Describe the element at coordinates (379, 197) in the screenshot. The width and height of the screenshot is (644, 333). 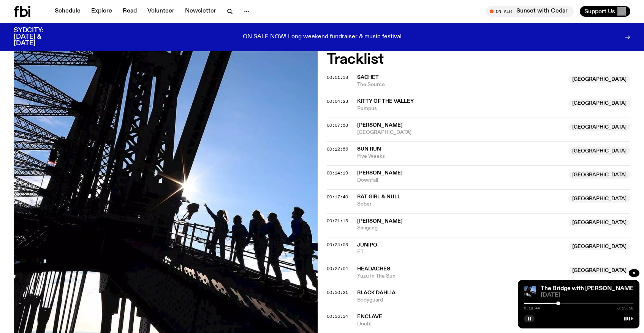
I see `span: rat girl & NULL` at that location.